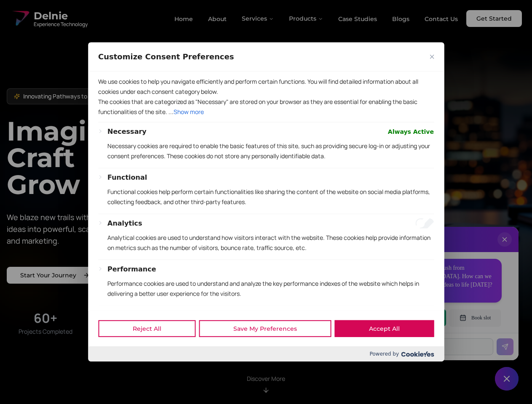 This screenshot has width=532, height=404. I want to click on button: Accept All, so click(384, 329).